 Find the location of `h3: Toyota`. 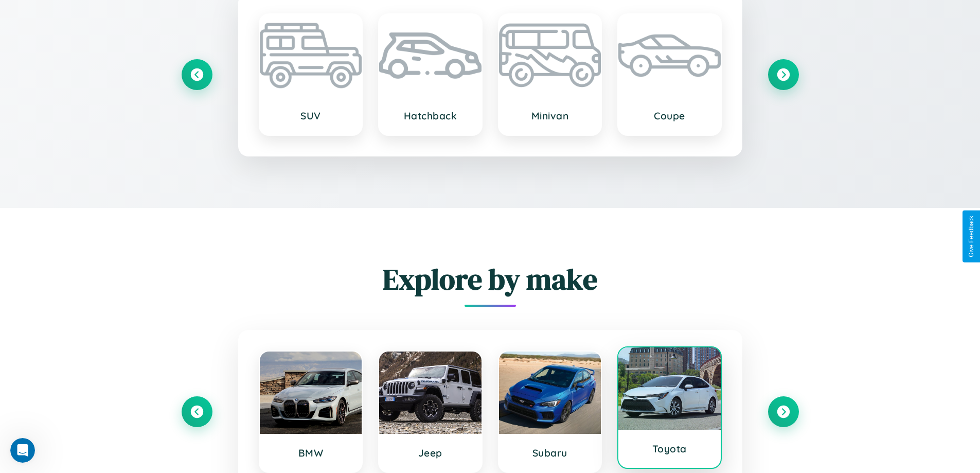

h3: Toyota is located at coordinates (669, 449).